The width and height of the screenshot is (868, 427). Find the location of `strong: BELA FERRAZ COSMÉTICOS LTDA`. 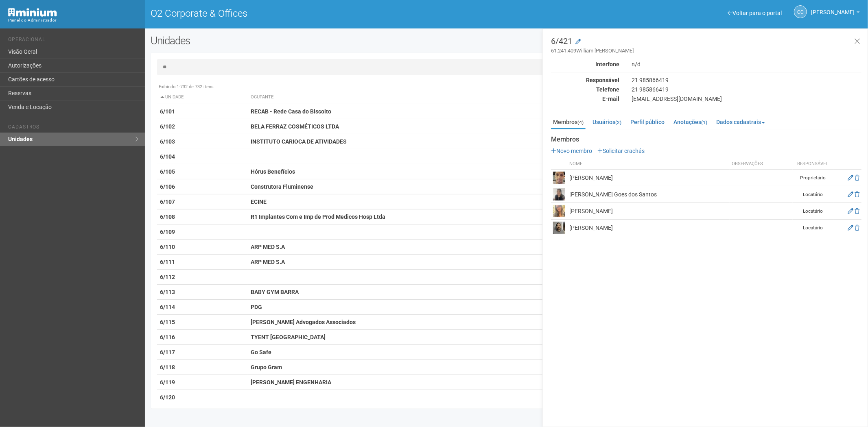

strong: BELA FERRAZ COSMÉTICOS LTDA is located at coordinates (294, 127).